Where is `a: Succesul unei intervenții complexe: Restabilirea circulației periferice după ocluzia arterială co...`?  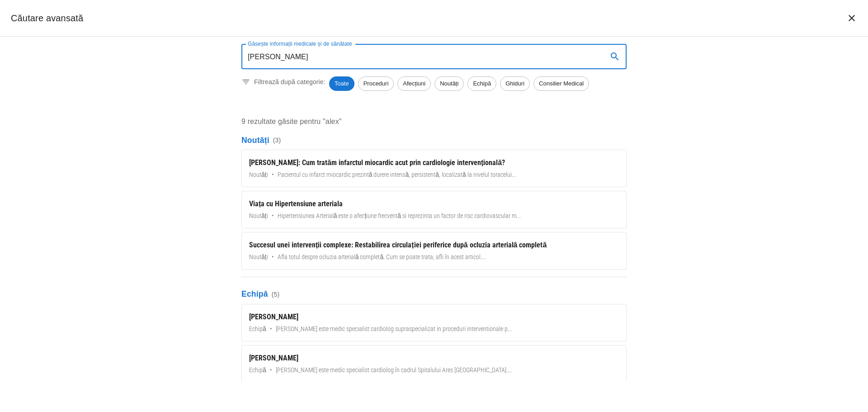
a: Succesul unei intervenții complexe: Restabilirea circulației periferice după ocluzia arterială co... is located at coordinates (434, 251).